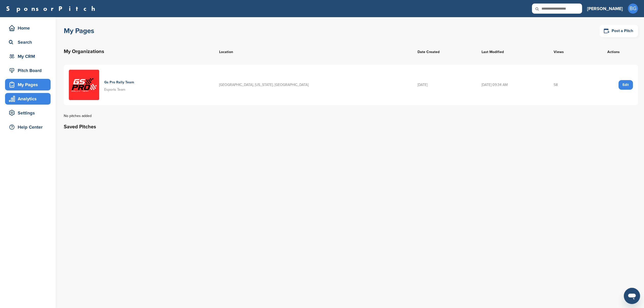 The width and height of the screenshot is (644, 308). Describe the element at coordinates (28, 113) in the screenshot. I see `a: Settings` at that location.